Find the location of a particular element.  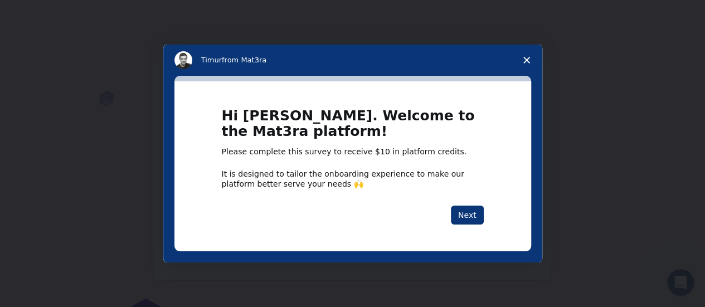

img: Profile image for Timur is located at coordinates (183, 60).